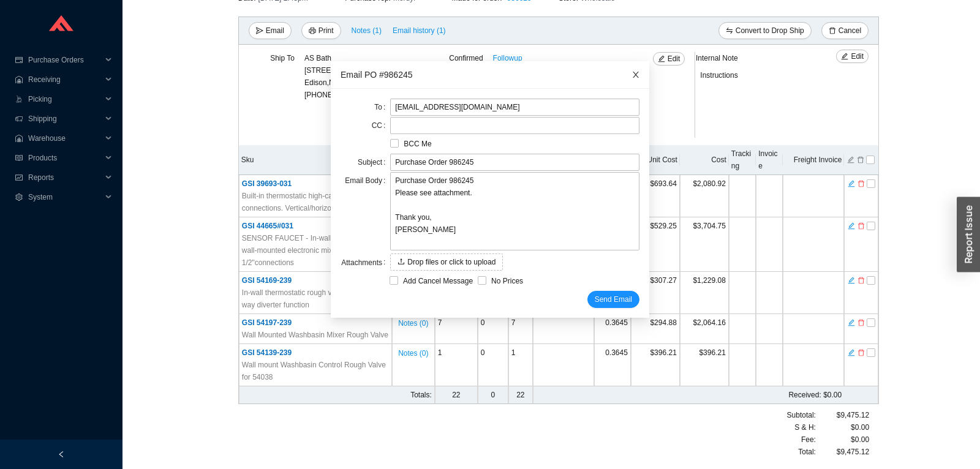 The height and width of the screenshot is (469, 980). I want to click on span: GSI 54197-239, so click(267, 323).